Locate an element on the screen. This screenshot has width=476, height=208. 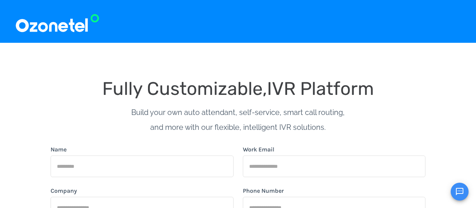
button: Open chat is located at coordinates (460, 191).